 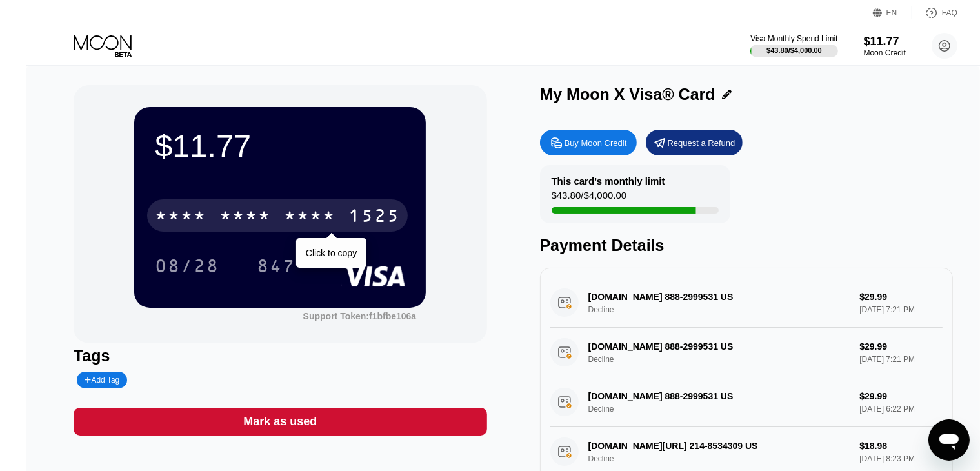 I want to click on div: This card’s monthly limit, so click(x=609, y=180).